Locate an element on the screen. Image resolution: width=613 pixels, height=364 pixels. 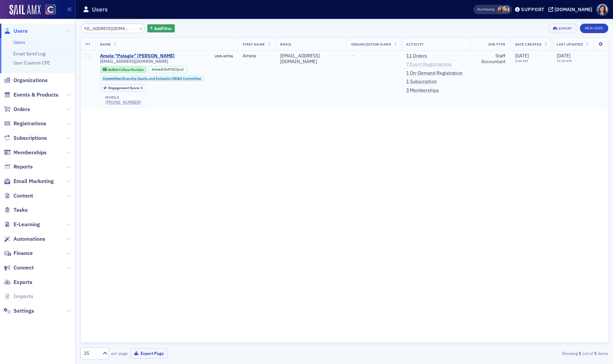
span: Date Created is located at coordinates (529, 44).